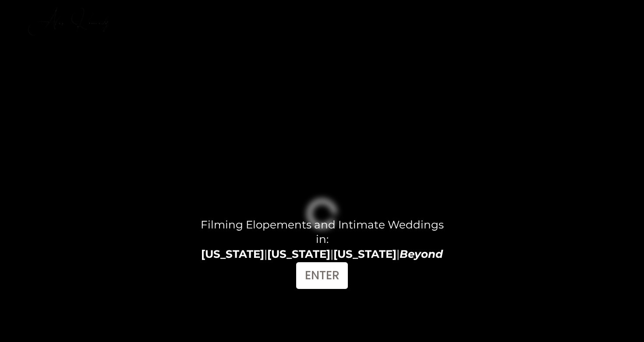  What do you see at coordinates (527, 12) in the screenshot?
I see `a: FILMS` at bounding box center [527, 12].